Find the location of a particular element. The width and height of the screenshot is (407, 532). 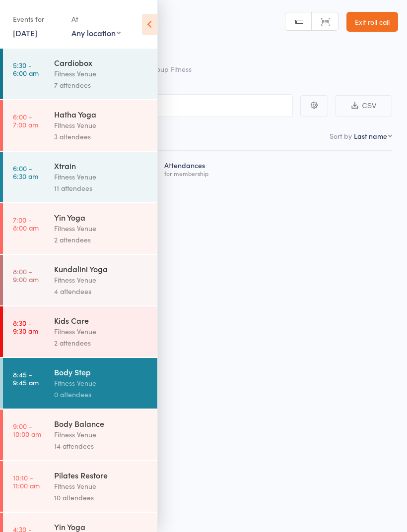

a: 7:00 -8:00 amYin YogaFitness Venue2 attendees is located at coordinates (80, 229).